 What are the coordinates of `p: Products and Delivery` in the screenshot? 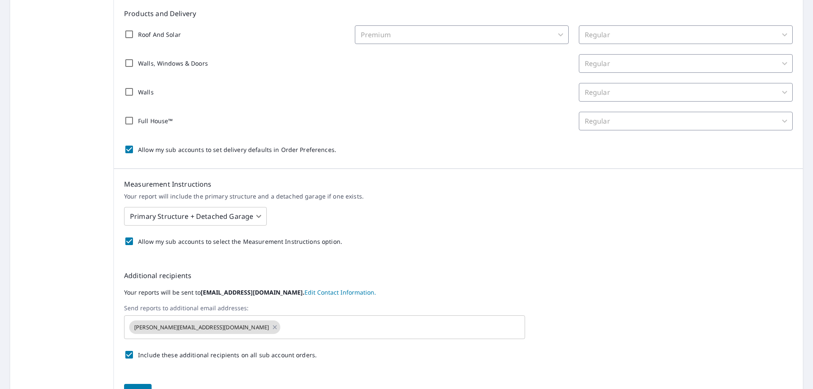 It's located at (458, 14).